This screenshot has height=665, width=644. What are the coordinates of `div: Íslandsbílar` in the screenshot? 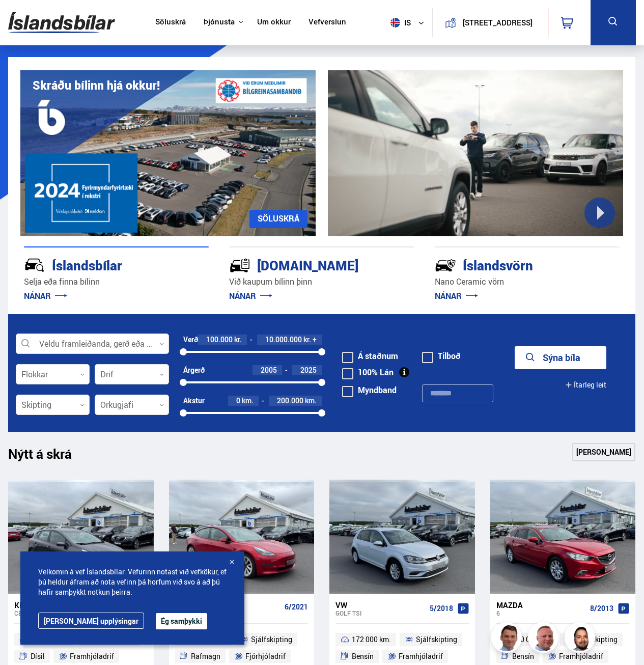 It's located at (98, 264).